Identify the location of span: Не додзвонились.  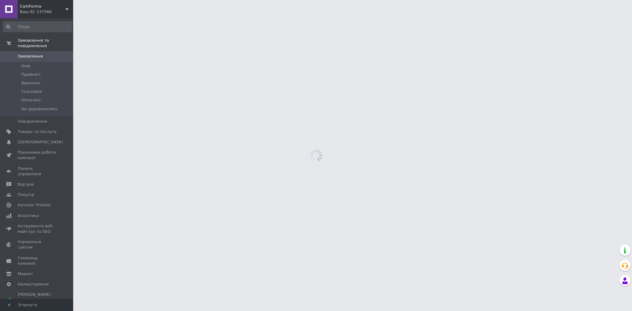
(39, 109).